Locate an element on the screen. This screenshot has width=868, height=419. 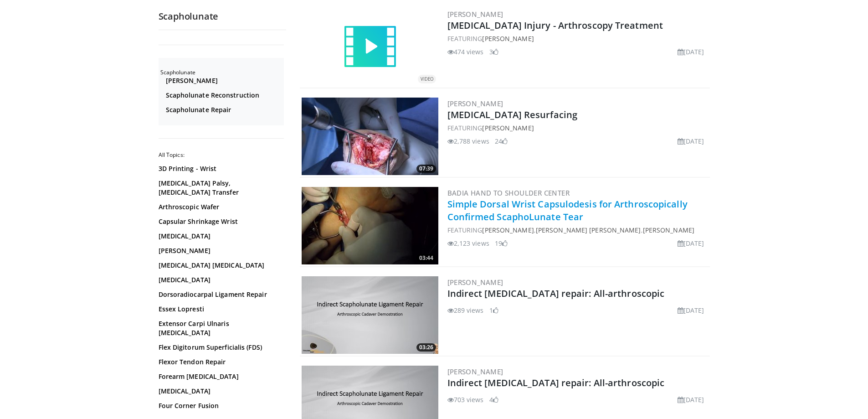
a: Scapholunate Repair is located at coordinates (224, 110).